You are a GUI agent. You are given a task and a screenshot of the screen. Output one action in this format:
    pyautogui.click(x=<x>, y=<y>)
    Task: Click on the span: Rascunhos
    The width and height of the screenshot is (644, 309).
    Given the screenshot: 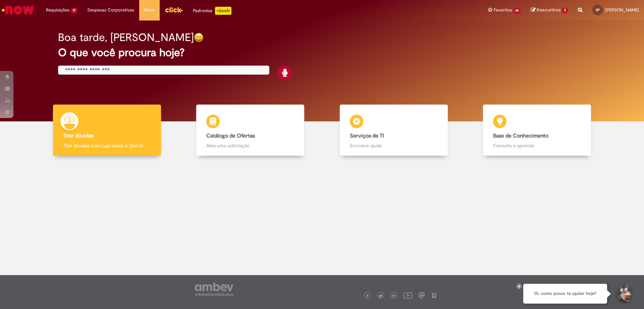 What is the action you would take?
    pyautogui.click(x=548, y=10)
    